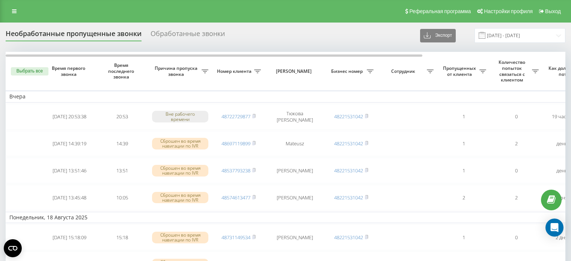 This screenshot has width=571, height=261. I want to click on span: Настройки профиля, so click(508, 11).